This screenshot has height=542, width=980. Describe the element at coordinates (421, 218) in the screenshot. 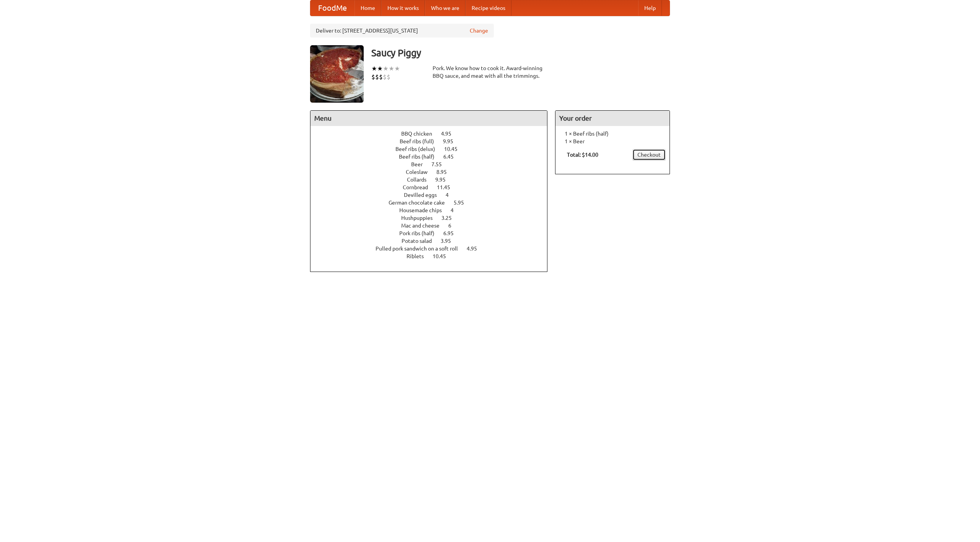

I see `span: Hushpuppies` at that location.